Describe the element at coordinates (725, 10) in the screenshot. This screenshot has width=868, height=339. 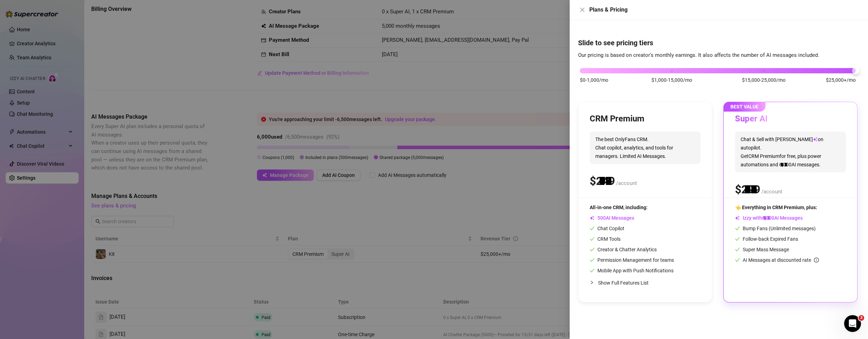
I see `div: Plans & Pricing` at that location.